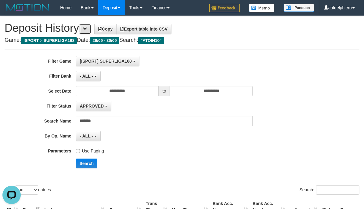 Image resolution: width=364 pixels, height=209 pixels. What do you see at coordinates (330, 190) in the screenshot?
I see `label: Search:` at bounding box center [330, 190].